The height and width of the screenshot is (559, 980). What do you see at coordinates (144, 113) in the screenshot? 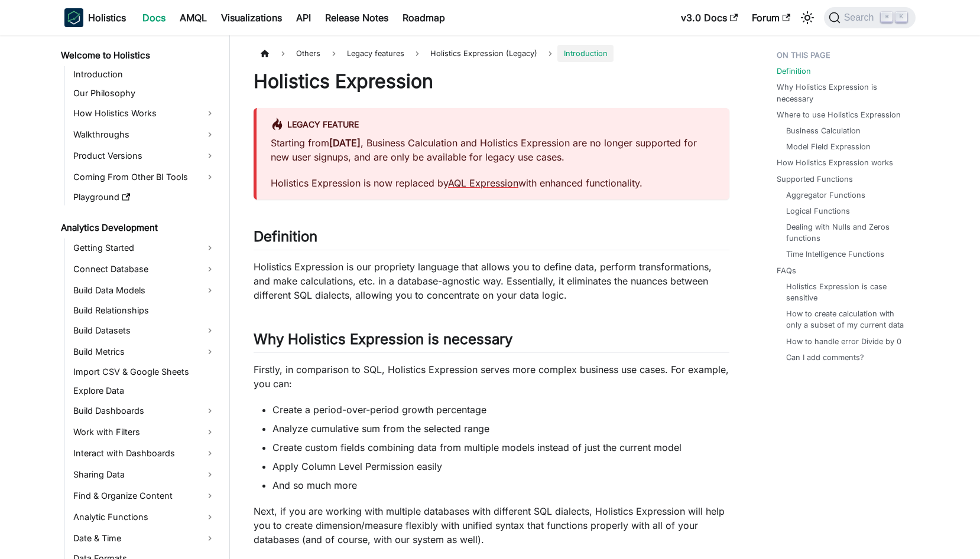
I see `a: How Holistics Works` at bounding box center [144, 113].